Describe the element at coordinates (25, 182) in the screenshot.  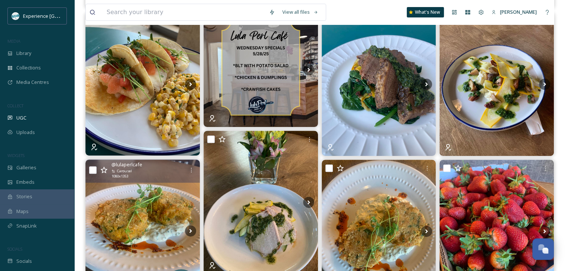
I see `span: Embeds` at that location.